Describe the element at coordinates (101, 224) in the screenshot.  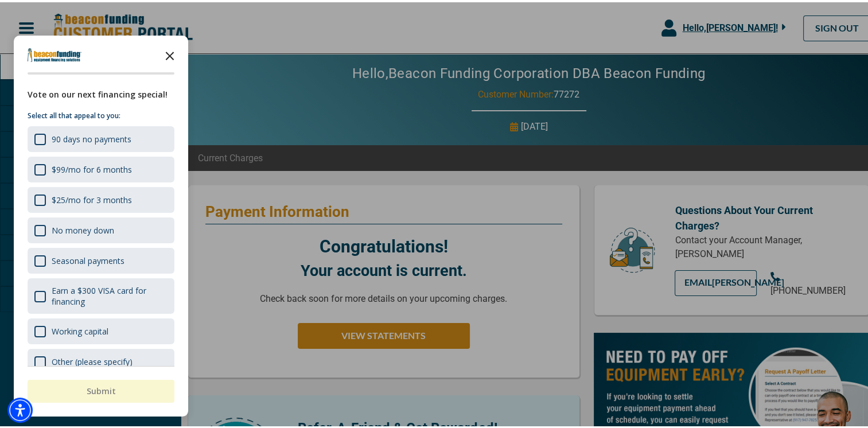
I see `div: Survey` at that location.